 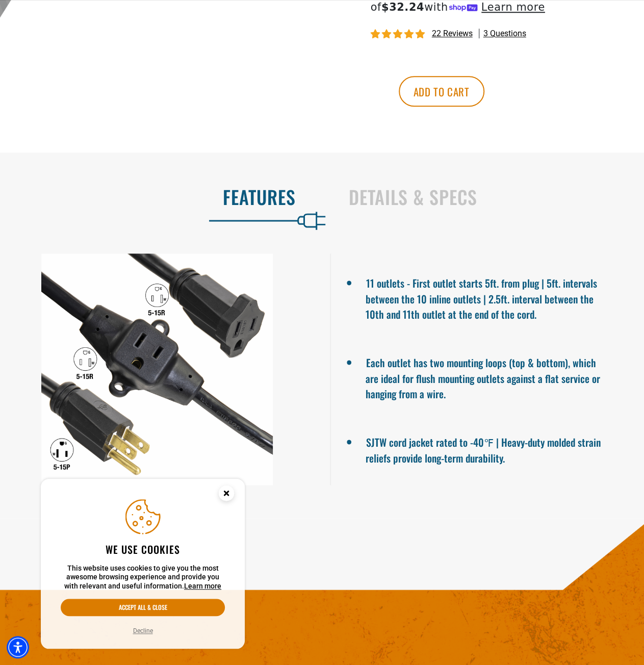 What do you see at coordinates (143, 631) in the screenshot?
I see `button: Decline` at bounding box center [143, 631].